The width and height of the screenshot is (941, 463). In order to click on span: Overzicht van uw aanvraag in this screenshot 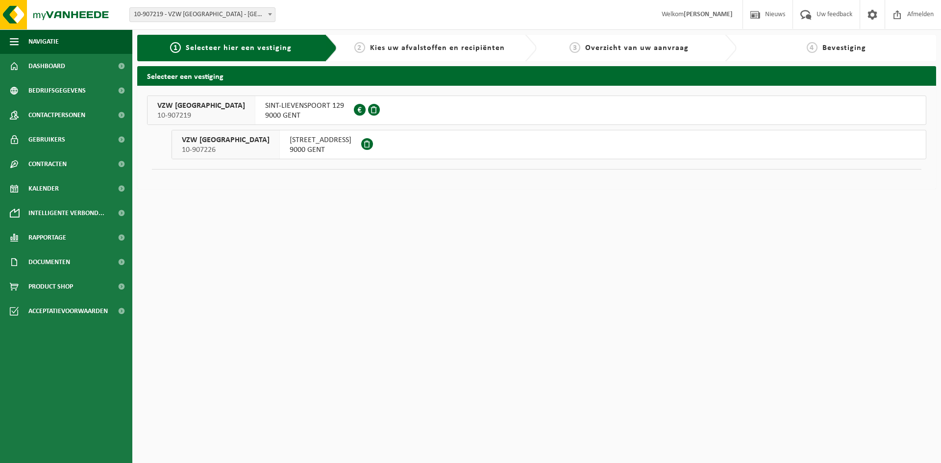, I will do `click(637, 48)`.